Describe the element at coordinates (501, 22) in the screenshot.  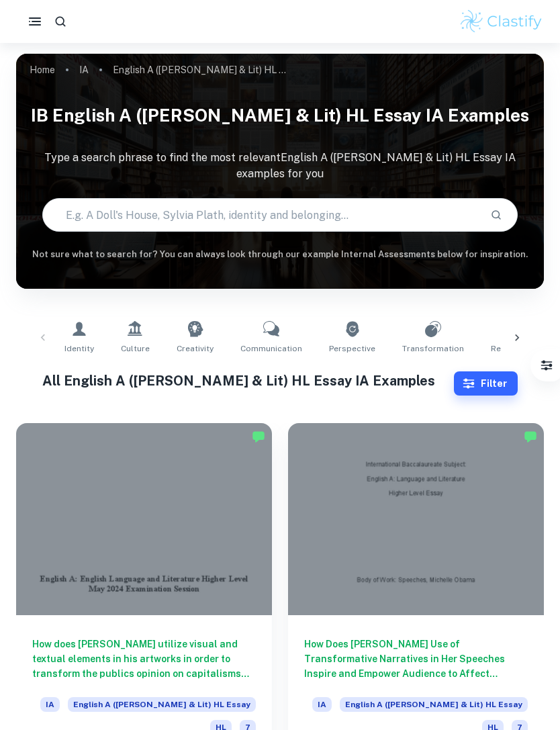
I see `a: Clastify logo` at that location.